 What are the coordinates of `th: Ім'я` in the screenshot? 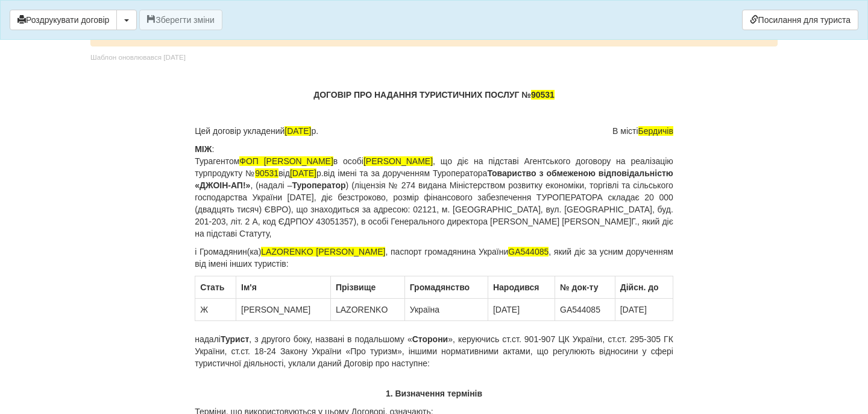 It's located at (283, 287).